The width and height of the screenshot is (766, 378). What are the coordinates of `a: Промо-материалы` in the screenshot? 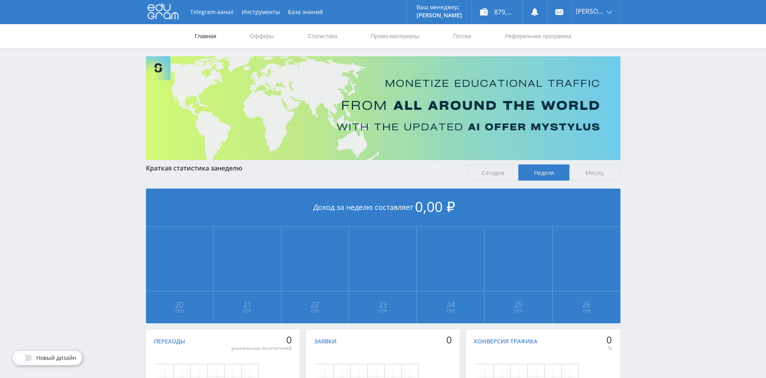 It's located at (395, 36).